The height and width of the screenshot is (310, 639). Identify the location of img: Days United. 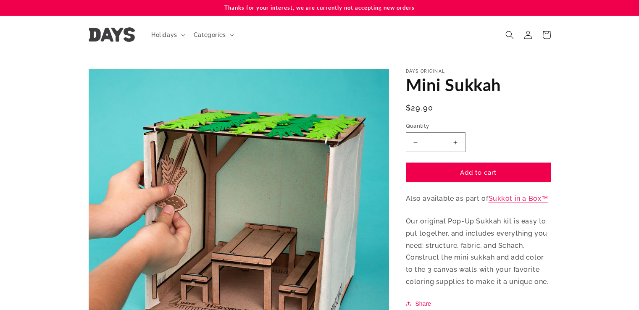
(112, 34).